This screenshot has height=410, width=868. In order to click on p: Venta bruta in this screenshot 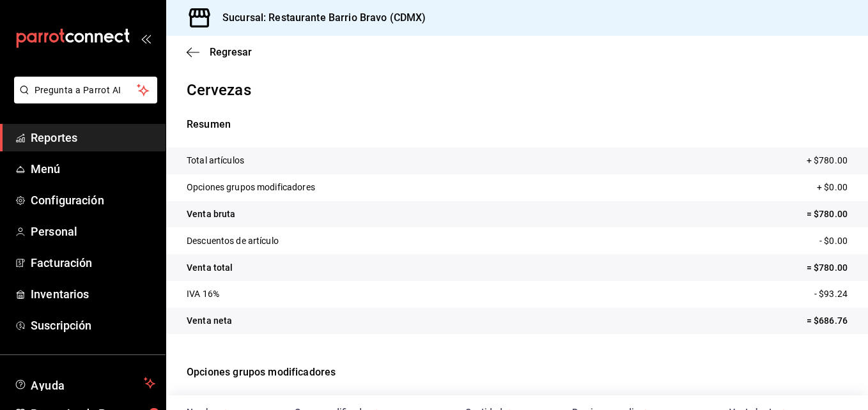, I will do `click(211, 214)`.